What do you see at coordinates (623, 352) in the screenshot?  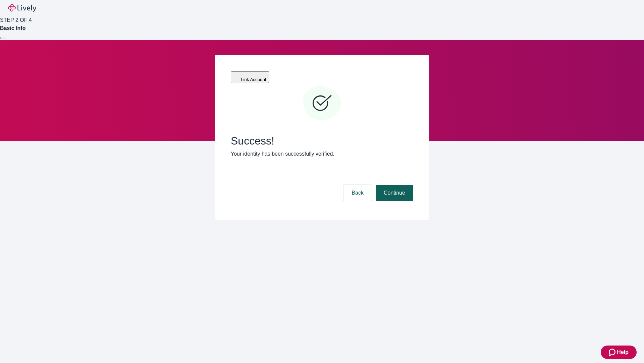 I see `span: Help` at bounding box center [623, 352].